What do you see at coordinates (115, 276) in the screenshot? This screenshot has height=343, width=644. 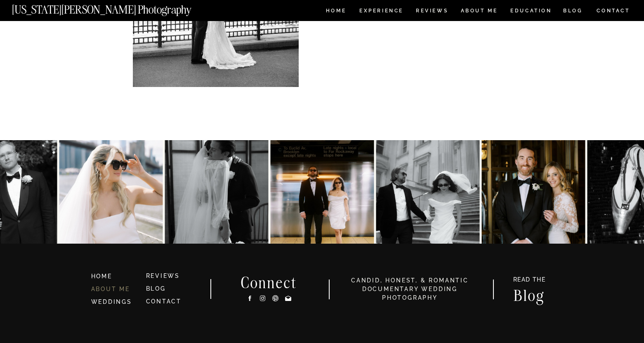 I see `h3: HOME` at bounding box center [115, 276].